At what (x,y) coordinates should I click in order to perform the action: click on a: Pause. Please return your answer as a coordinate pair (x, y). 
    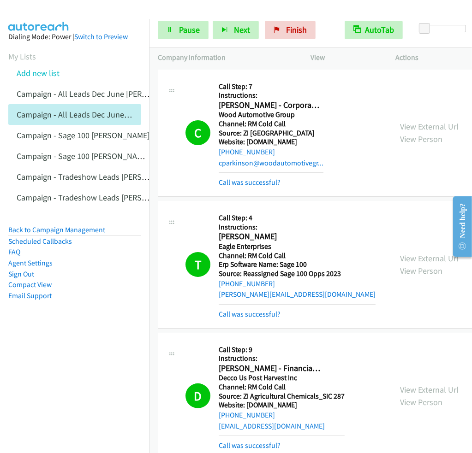
    Looking at the image, I should click on (183, 30).